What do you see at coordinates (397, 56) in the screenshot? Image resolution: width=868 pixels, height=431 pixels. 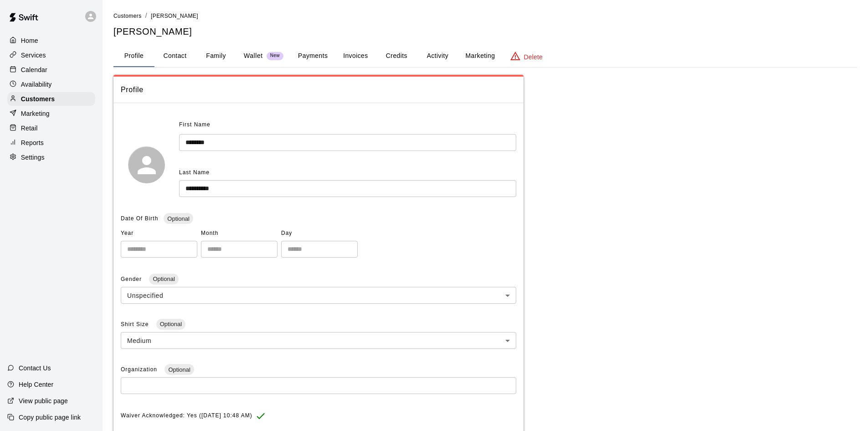 I see `button: Credits` at bounding box center [397, 56].